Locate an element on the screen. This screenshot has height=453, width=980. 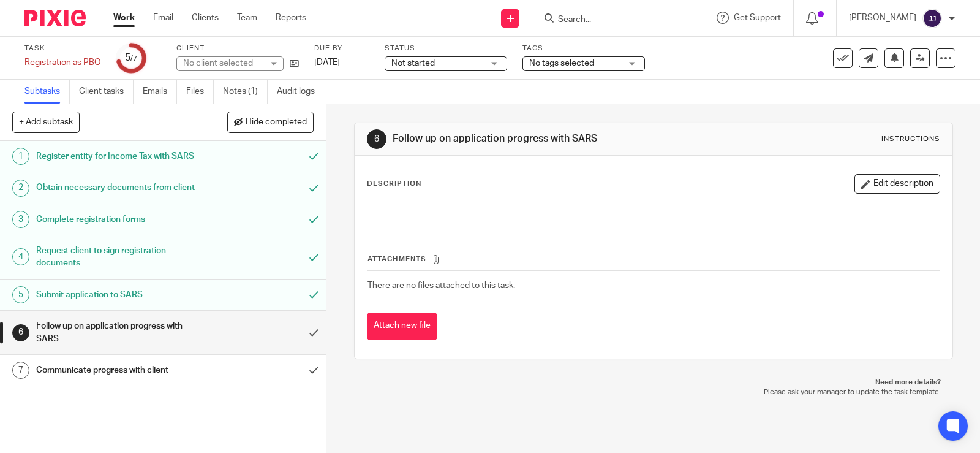
a: Work is located at coordinates (123, 18).